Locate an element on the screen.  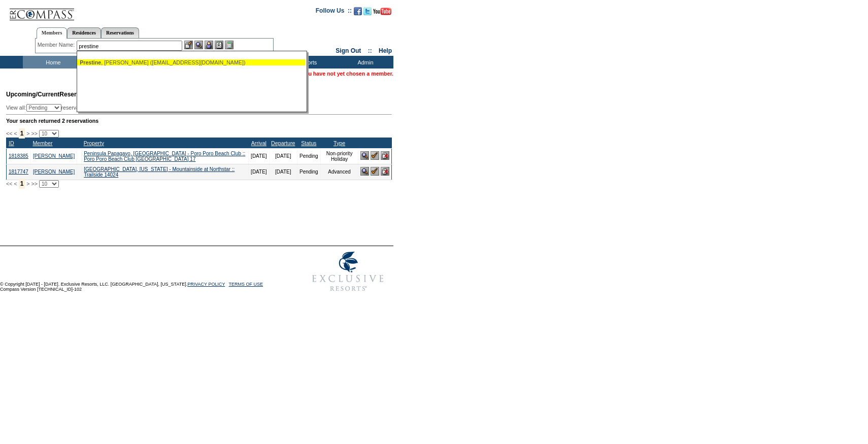
img: Exclusive Resorts is located at coordinates (348, 272).